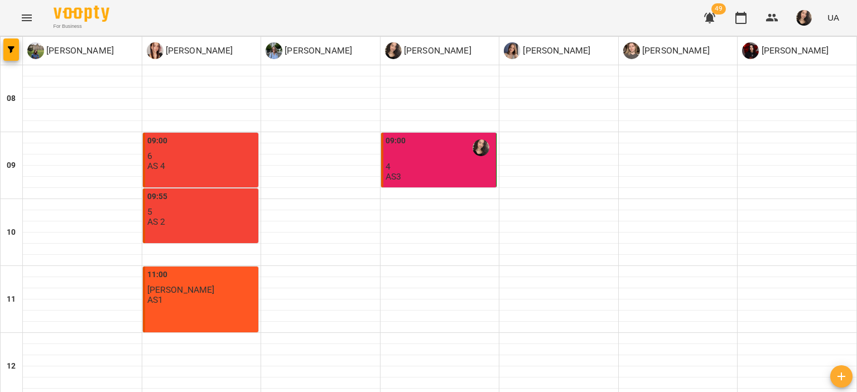  What do you see at coordinates (157, 197) in the screenshot?
I see `label: 09:55` at bounding box center [157, 197].